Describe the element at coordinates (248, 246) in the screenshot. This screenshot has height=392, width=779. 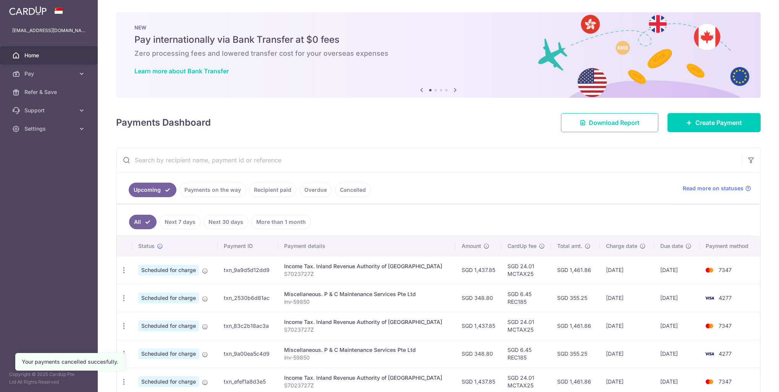
I see `th: Payment ID` at that location.